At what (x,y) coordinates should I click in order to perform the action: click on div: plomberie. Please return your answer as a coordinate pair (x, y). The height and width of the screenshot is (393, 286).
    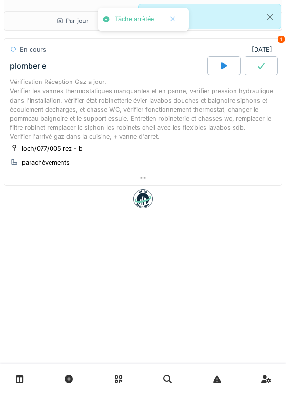
    Looking at the image, I should click on (28, 66).